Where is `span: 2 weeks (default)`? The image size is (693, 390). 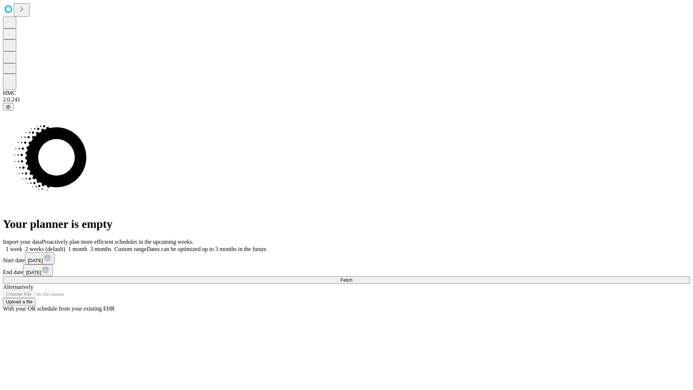 span: 2 weeks (default) is located at coordinates (45, 249).